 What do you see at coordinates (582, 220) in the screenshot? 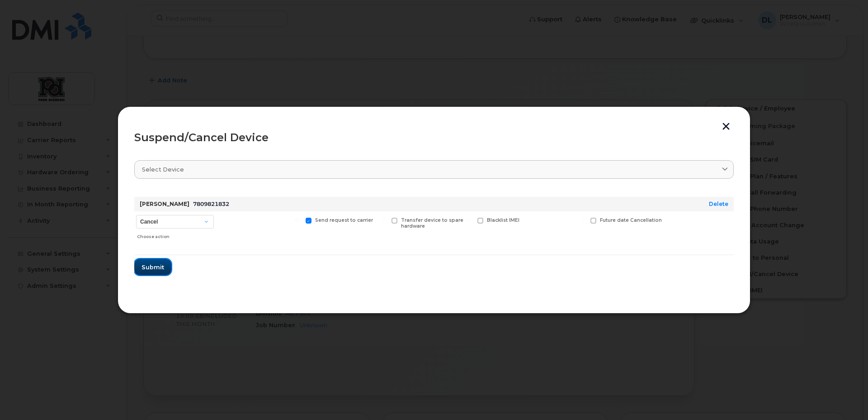
I see `input: Future date Cancellation` at bounding box center [582, 220].